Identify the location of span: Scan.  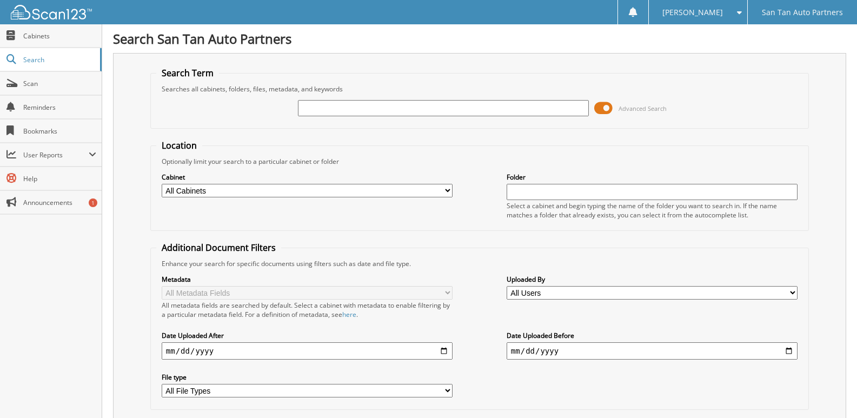
(59, 83).